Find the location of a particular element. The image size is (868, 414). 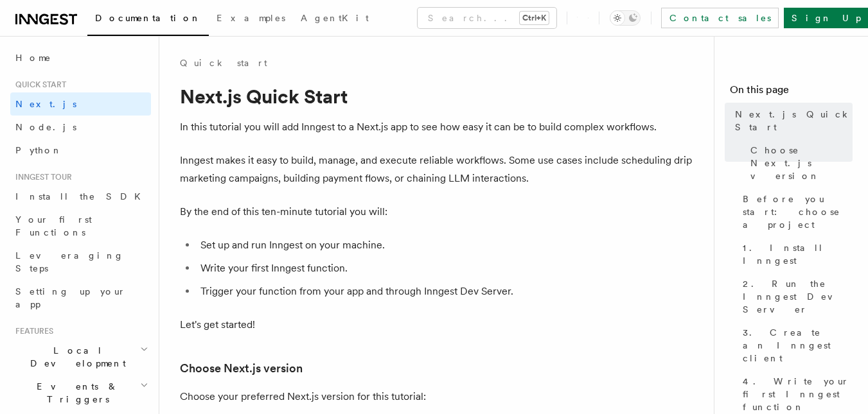

span: Home is located at coordinates (34, 57).